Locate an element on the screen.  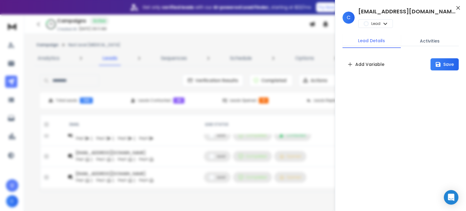
div: Open Intercom Messenger is located at coordinates (452, 197).